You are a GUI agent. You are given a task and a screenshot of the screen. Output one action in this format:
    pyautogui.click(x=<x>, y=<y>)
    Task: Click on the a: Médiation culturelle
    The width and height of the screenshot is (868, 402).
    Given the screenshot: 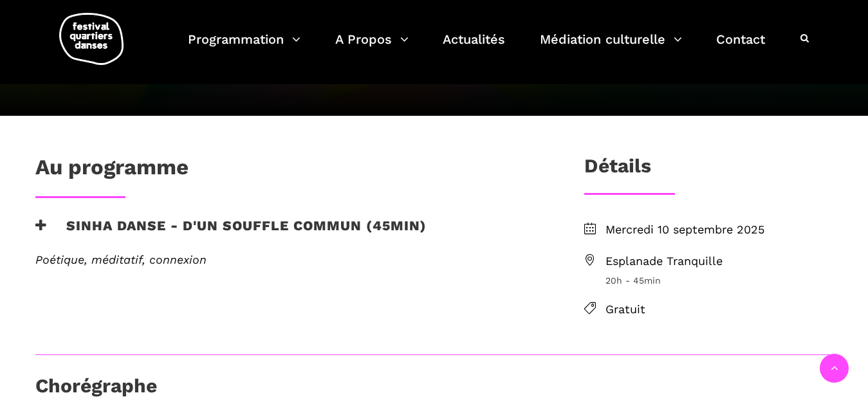 What is the action you would take?
    pyautogui.click(x=611, y=47)
    